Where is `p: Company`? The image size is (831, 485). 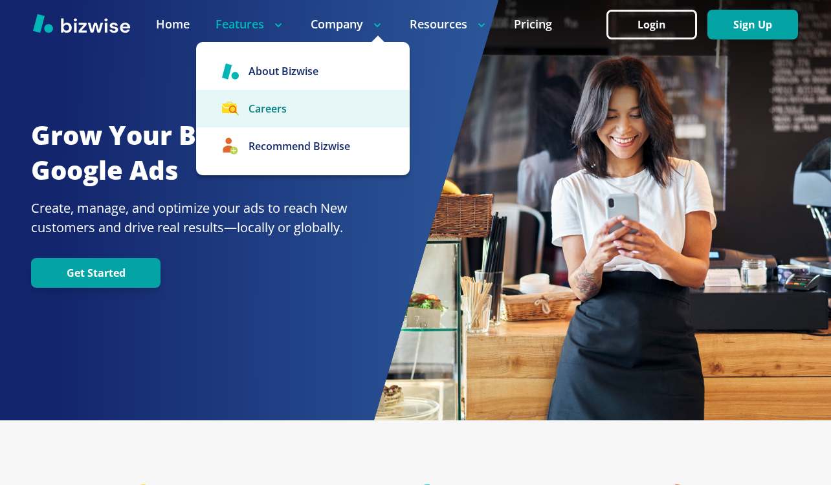 p: Company is located at coordinates (347, 24).